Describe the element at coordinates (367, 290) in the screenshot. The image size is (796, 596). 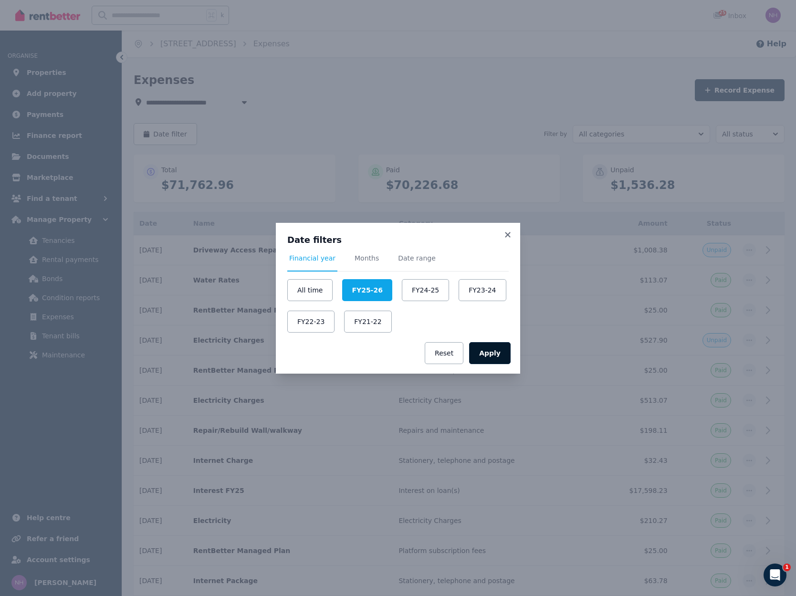
I see `button: FY25-26` at that location.